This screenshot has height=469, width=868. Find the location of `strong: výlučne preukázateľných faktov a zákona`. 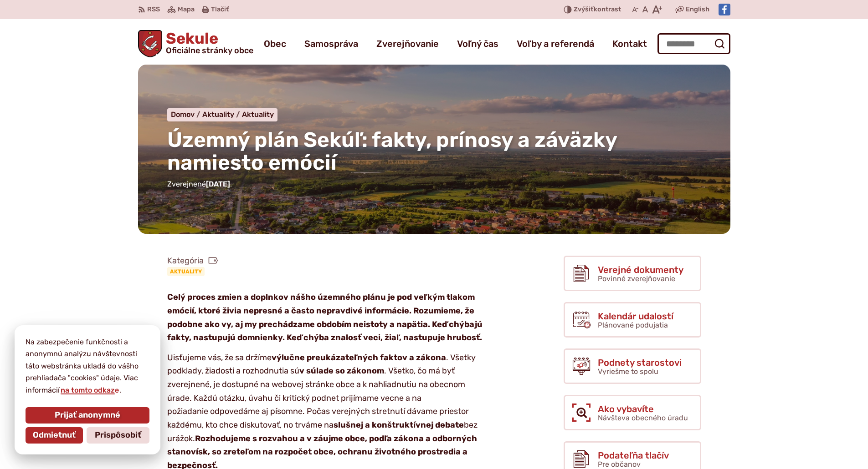

strong: výlučne preukázateľných faktov a zákona is located at coordinates (358, 357).